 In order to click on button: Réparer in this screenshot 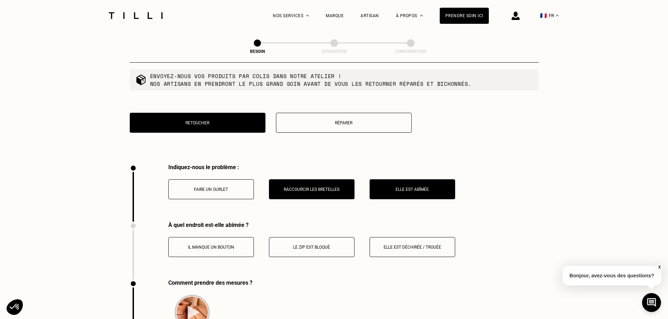, I will do `click(343, 123)`.